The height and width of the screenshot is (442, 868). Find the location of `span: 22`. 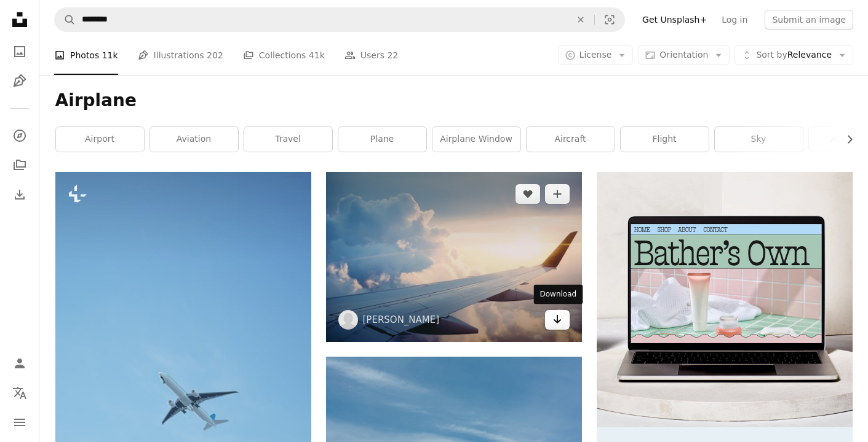

span: 22 is located at coordinates (393, 55).